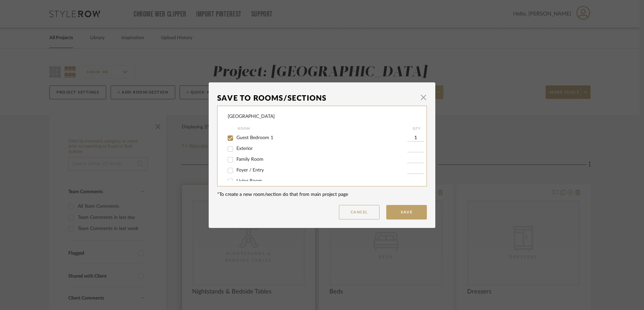 The height and width of the screenshot is (310, 644). What do you see at coordinates (244, 149) in the screenshot?
I see `span: Exterior` at bounding box center [244, 149].